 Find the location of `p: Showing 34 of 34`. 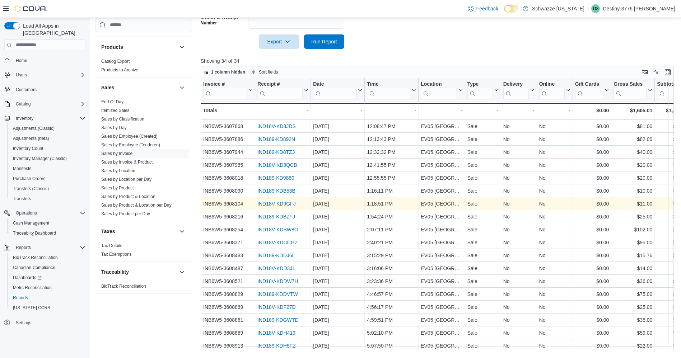

p: Showing 34 of 34 is located at coordinates (440, 61).